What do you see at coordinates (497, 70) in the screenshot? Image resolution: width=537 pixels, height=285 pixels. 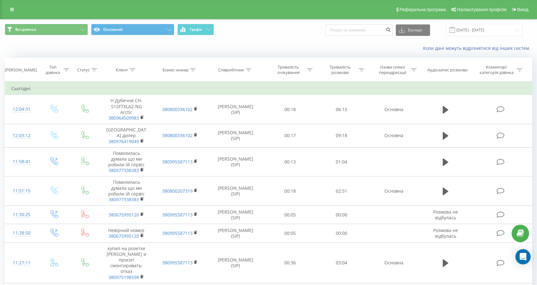 I see `div: Коментар/категорія дзвінка` at bounding box center [497, 70].